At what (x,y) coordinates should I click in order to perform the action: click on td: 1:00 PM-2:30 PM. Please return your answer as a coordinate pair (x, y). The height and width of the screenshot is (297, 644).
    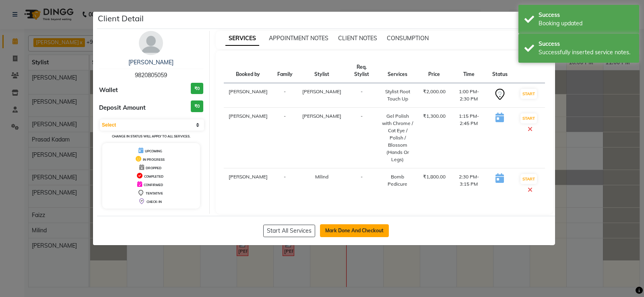
    Looking at the image, I should click on (469, 95).